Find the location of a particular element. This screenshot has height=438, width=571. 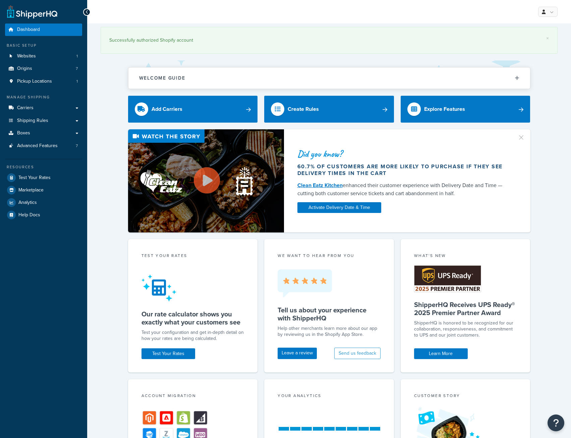

a: Leave a review is located at coordinates (297, 353).